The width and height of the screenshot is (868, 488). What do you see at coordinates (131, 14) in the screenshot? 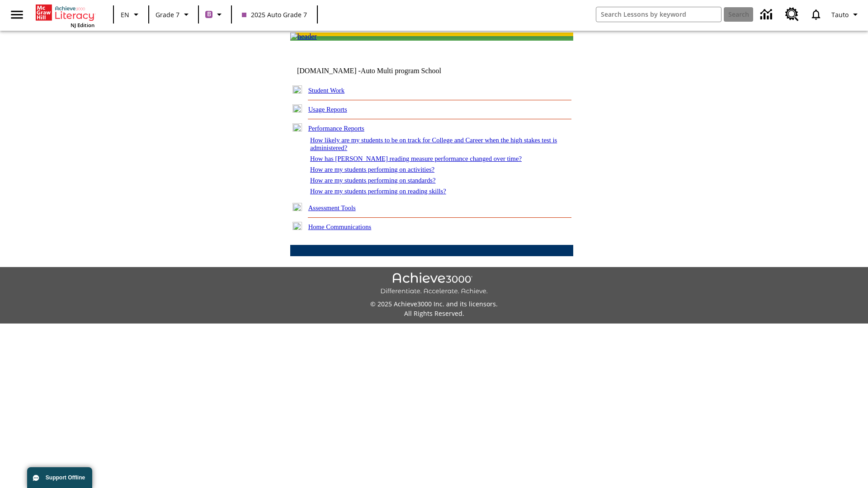
I see `button: Language: EN, Select a language` at bounding box center [131, 14].